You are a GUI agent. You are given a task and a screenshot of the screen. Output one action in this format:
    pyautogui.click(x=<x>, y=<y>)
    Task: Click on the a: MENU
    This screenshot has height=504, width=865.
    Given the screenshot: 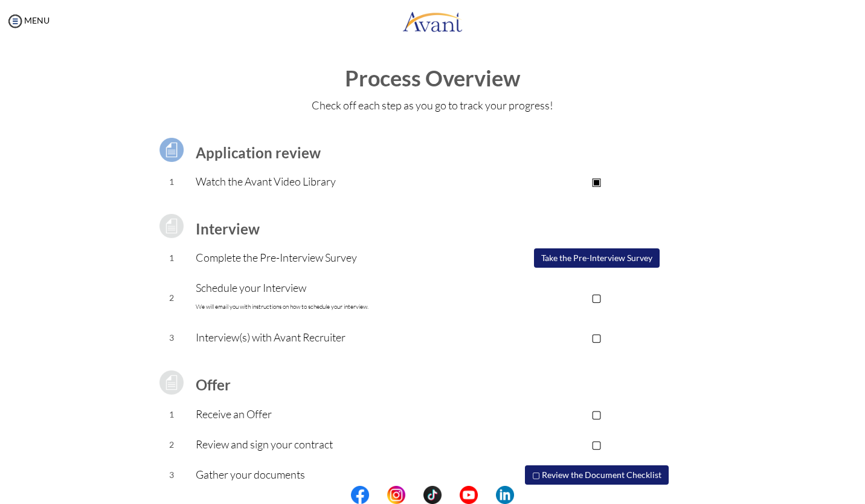 What is the action you would take?
    pyautogui.click(x=27, y=20)
    